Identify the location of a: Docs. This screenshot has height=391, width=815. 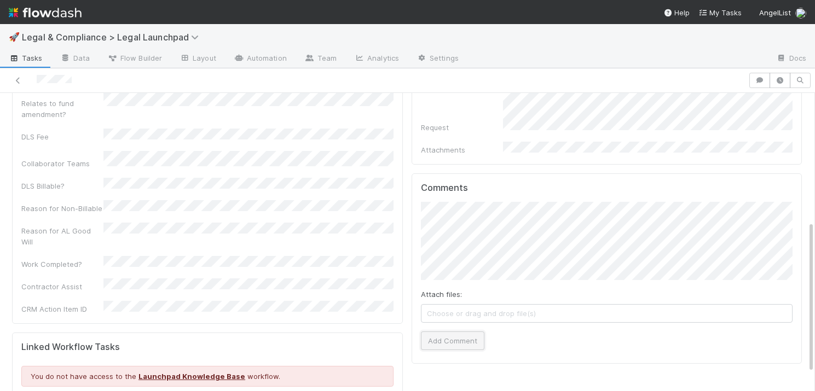
(791, 59).